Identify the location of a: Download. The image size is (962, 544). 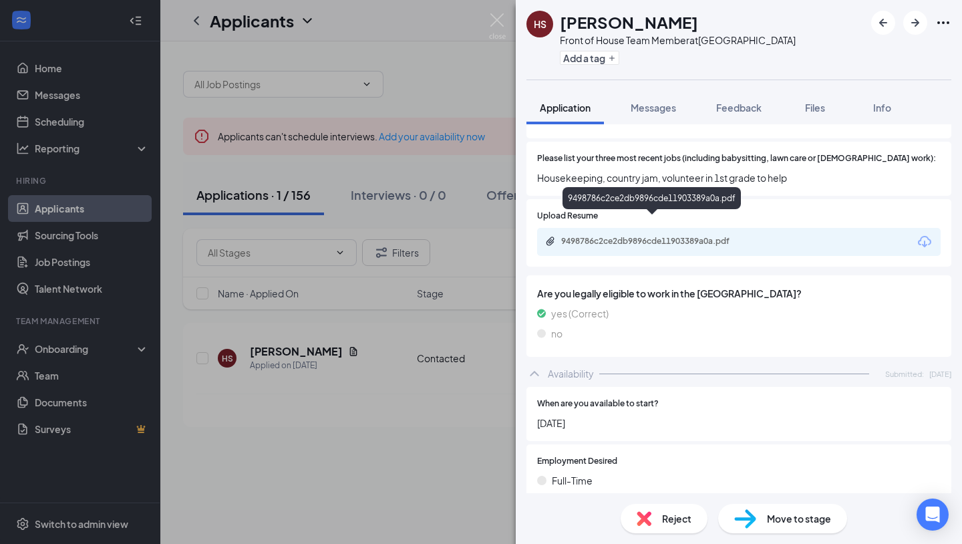
(925, 242).